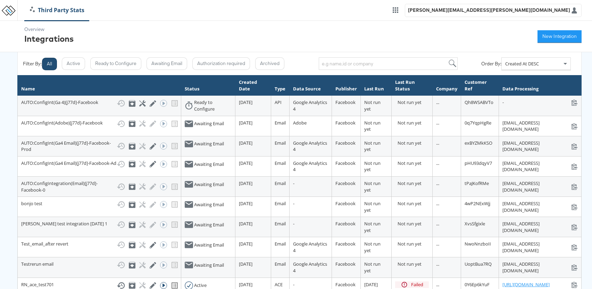  Describe the element at coordinates (99, 146) in the screenshot. I see `div: AUTO:ConfigInt(Ga4 Email)[j77d]-Facebook-Prod` at that location.